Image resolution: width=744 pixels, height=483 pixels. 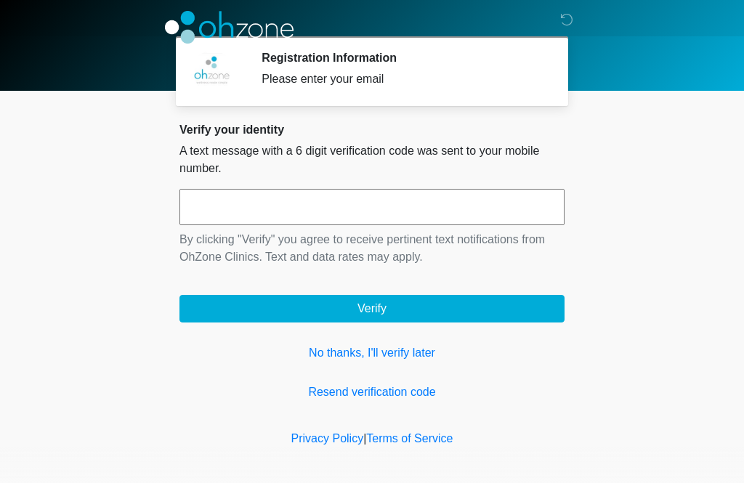 I want to click on a: Privacy Policy, so click(x=328, y=438).